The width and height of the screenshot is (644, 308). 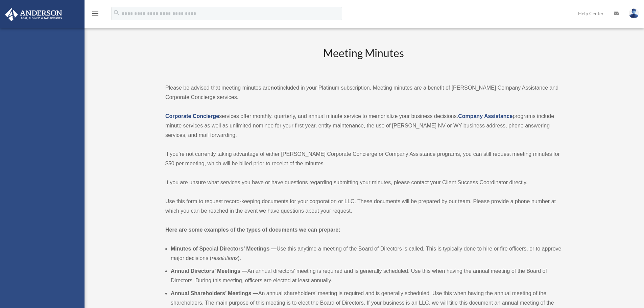 What do you see at coordinates (95, 13) in the screenshot?
I see `i: menu` at bounding box center [95, 13].